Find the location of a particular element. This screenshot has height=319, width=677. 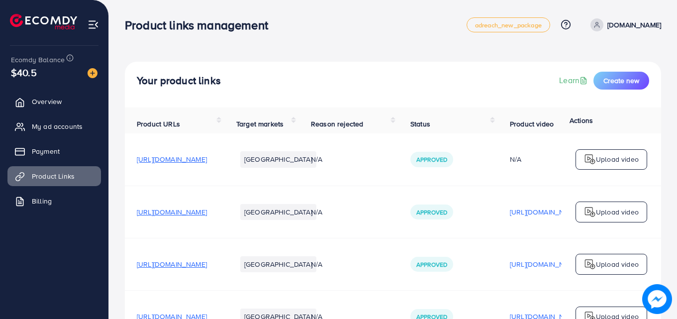

span: Reason rejected is located at coordinates (337, 124).